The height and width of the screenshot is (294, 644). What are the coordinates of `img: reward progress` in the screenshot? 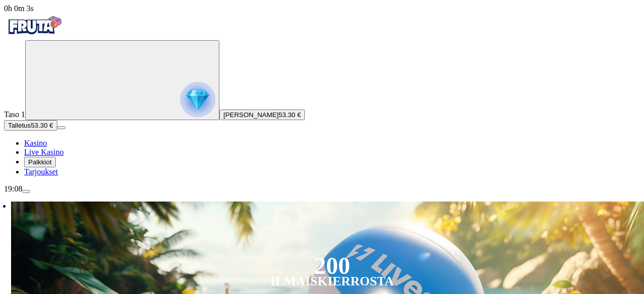 It's located at (197, 99).